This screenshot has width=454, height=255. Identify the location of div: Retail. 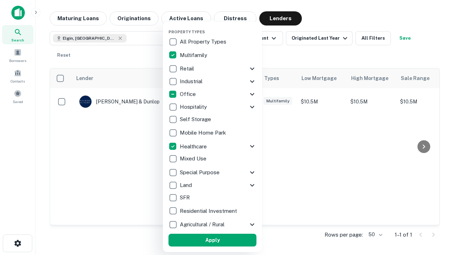
(213, 69).